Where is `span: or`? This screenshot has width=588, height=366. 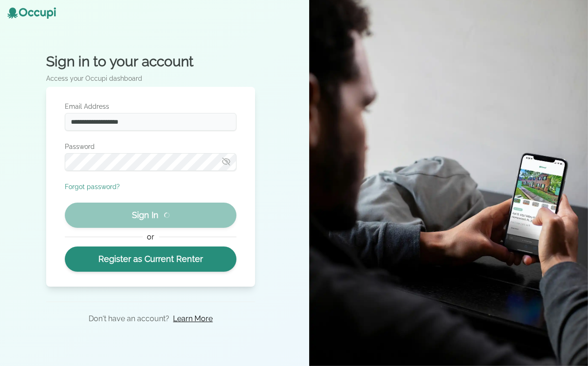 span: or is located at coordinates (151, 237).